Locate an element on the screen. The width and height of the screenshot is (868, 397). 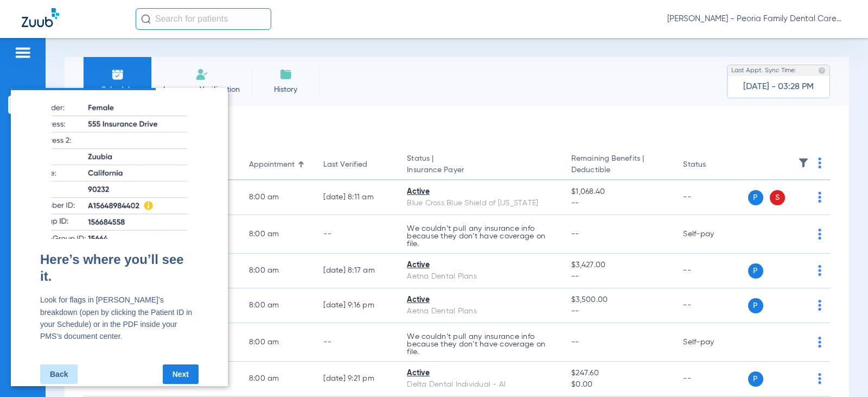
span: $0.00 is located at coordinates (619, 384).